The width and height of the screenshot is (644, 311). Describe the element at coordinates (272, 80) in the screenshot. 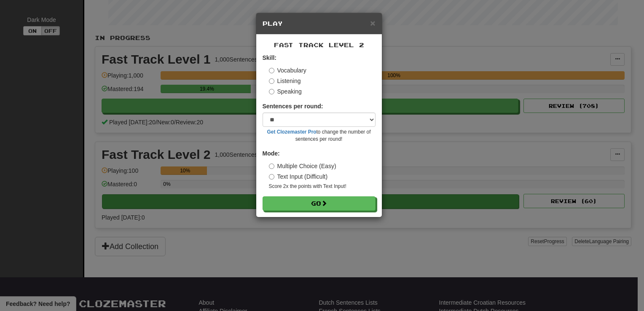

I see `input: Listening` at that location.